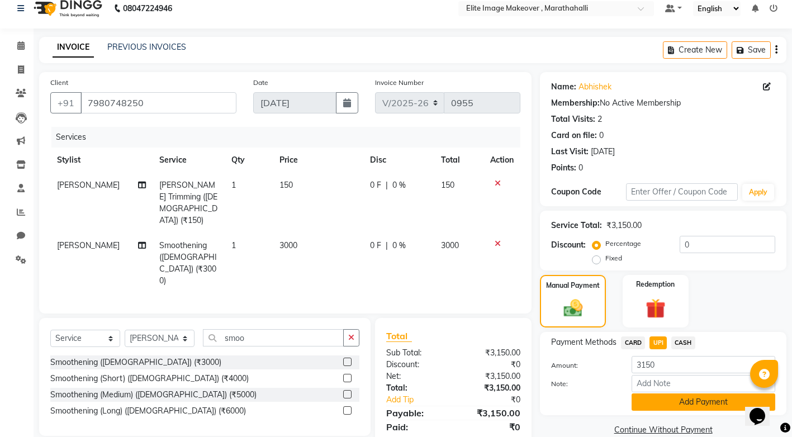 The width and height of the screenshot is (792, 437). Describe the element at coordinates (595, 87) in the screenshot. I see `a: Abhishek` at that location.